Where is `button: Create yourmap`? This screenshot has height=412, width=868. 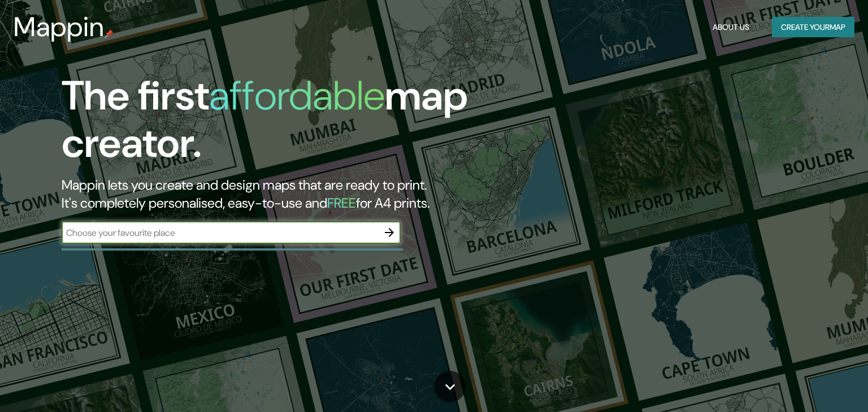
button: Create yourmap is located at coordinates (813, 27).